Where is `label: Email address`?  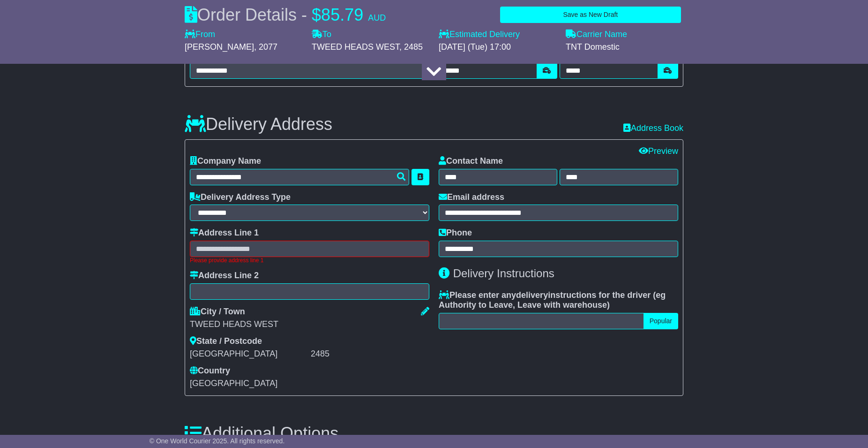 label: Email address is located at coordinates (471, 198).